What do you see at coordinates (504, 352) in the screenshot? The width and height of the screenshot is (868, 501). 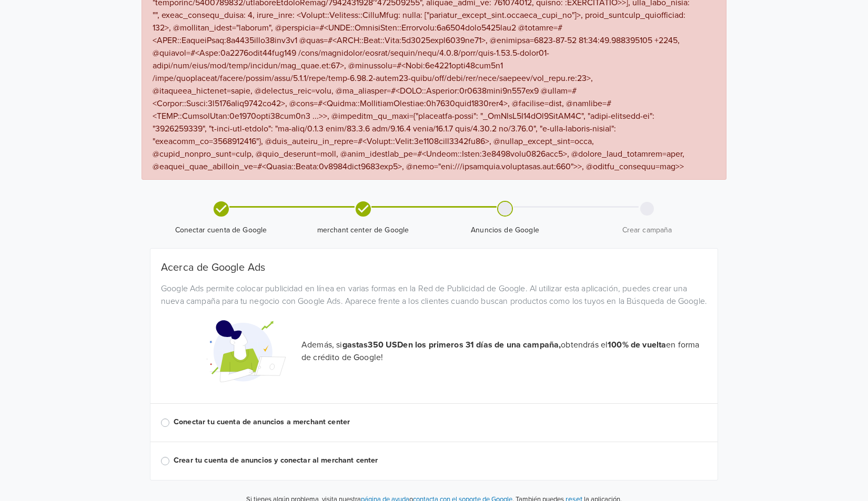 I see `p: Además, si obtendrás el en forma de crédito de Google!` at bounding box center [504, 352].